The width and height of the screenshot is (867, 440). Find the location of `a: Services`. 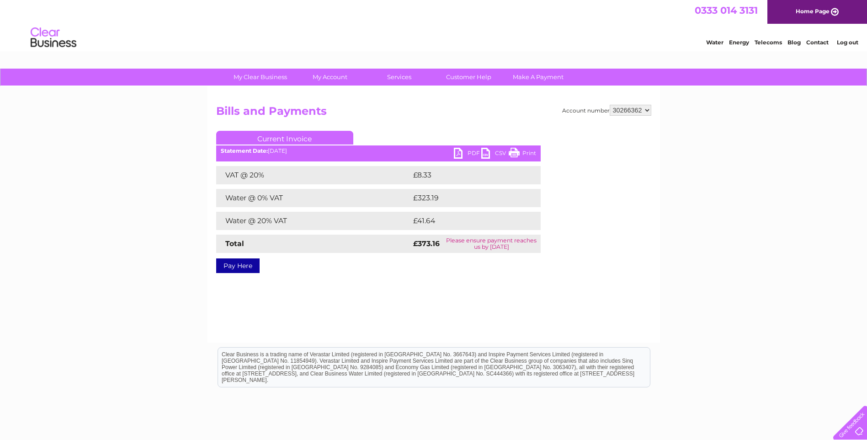

a: Services is located at coordinates (399, 77).